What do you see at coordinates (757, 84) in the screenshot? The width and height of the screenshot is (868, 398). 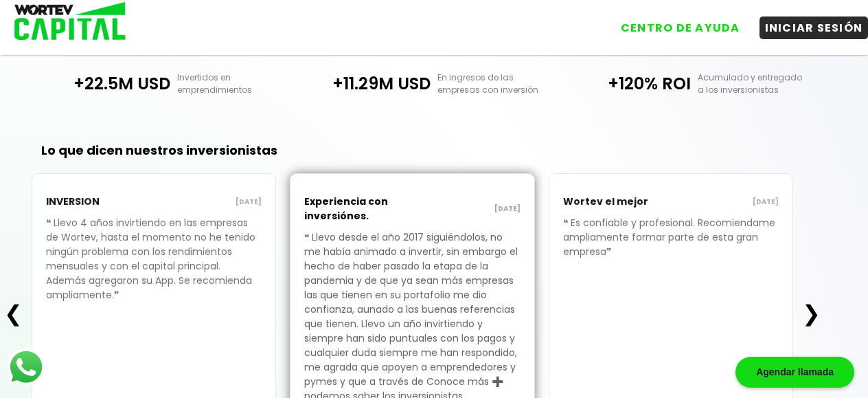 I see `p: Acumulado y entregado a los inversionistas` at bounding box center [757, 84].